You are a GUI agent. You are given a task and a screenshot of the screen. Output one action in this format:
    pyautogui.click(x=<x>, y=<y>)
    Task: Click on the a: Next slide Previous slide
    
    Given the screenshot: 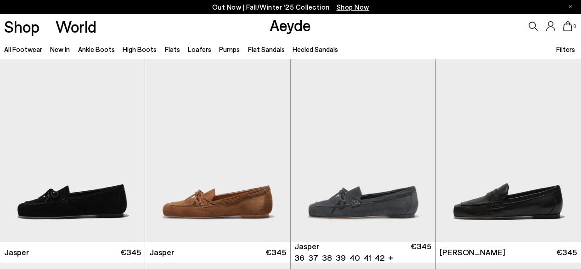 What is the action you would take?
    pyautogui.click(x=363, y=150)
    